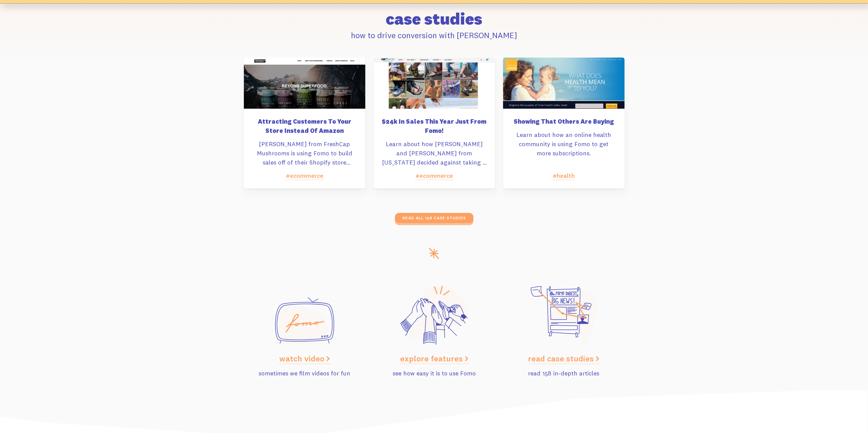 The image size is (868, 433). I want to click on h5: $24k In Sales This Year Just From Fomo!, so click(434, 126).